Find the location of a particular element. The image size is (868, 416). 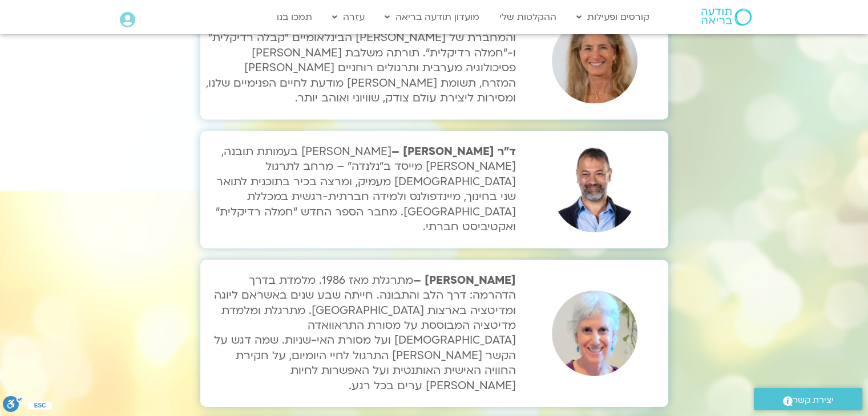

a: תמכו בנו is located at coordinates (294, 17).